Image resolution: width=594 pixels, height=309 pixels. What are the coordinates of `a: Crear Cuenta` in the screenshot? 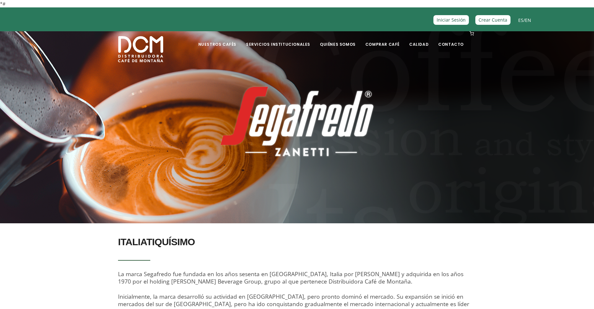 It's located at (493, 20).